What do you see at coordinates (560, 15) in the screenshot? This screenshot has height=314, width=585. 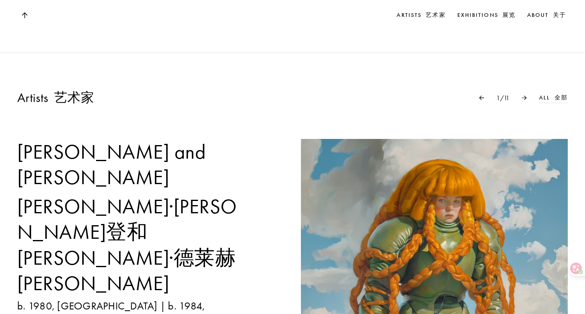 I see `font: 关于` at bounding box center [560, 15].